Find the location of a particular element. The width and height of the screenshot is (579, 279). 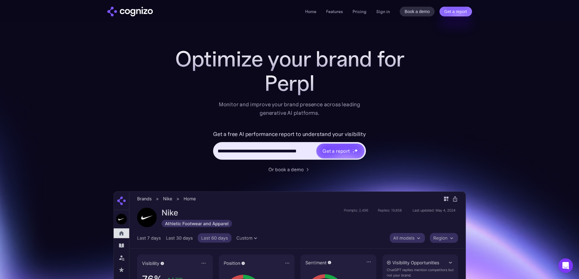

div: Get a report is located at coordinates (336, 151).